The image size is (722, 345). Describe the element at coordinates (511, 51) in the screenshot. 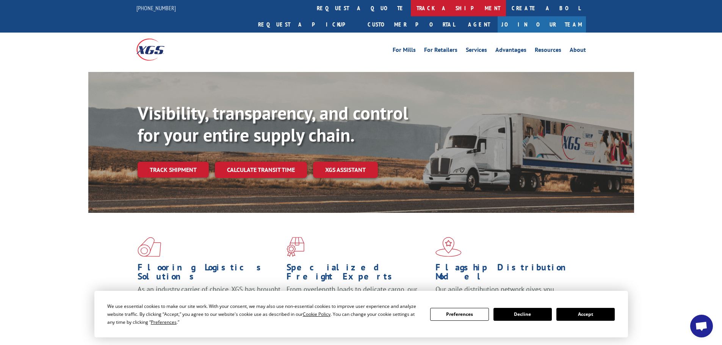

I see `a: Advantages` at that location.